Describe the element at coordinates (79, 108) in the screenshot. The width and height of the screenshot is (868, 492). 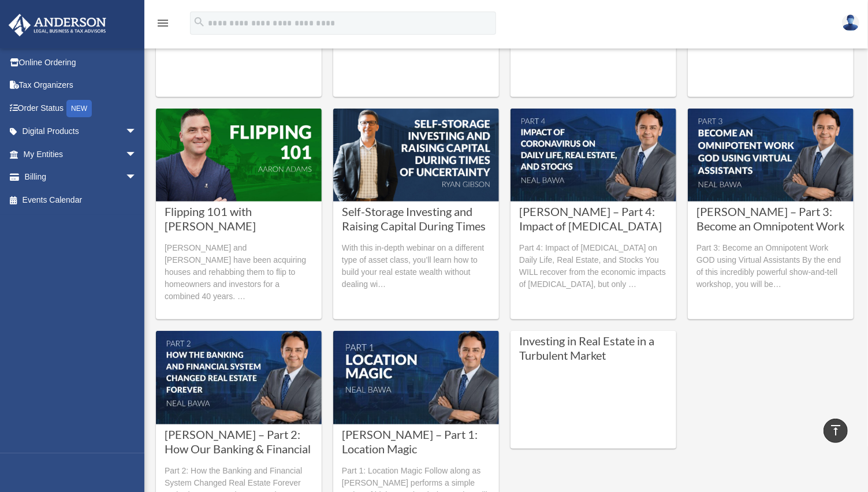
I see `div: NEW` at that location.